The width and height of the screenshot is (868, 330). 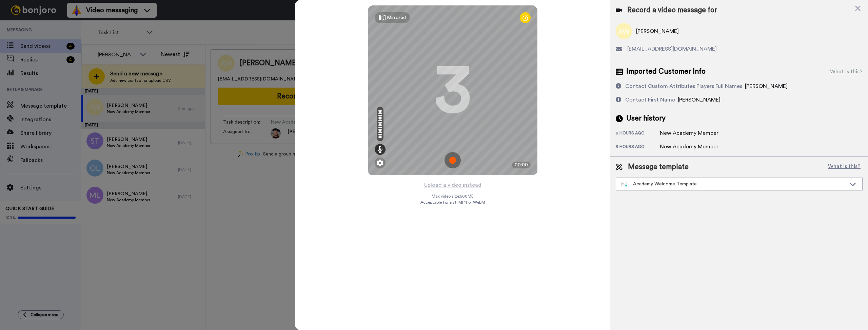 What do you see at coordinates (452, 160) in the screenshot?
I see `img: ic_record_start.svg` at bounding box center [452, 160].